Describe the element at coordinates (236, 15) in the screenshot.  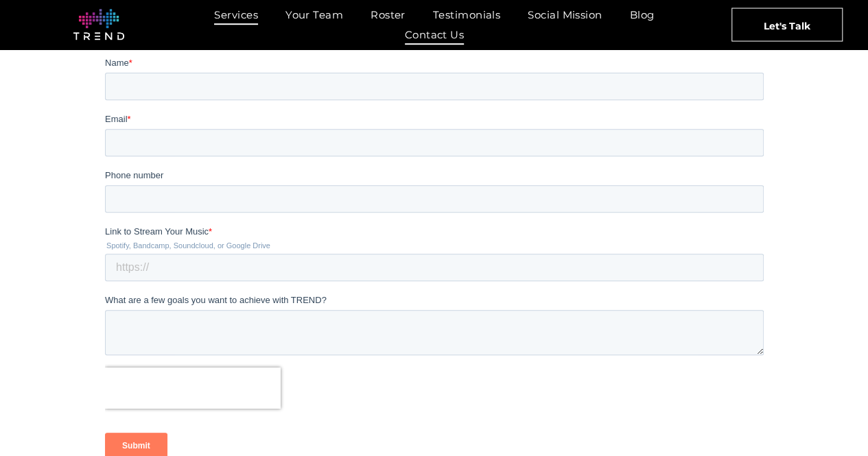
I see `a: Services` at that location.